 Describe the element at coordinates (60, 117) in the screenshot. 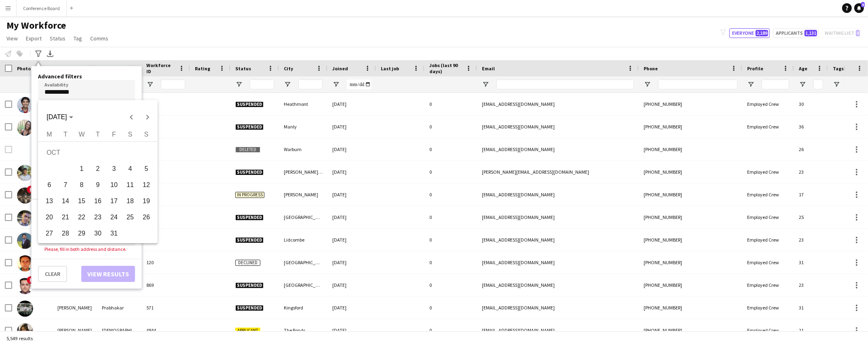

I see `button: Choose month and year` at that location.